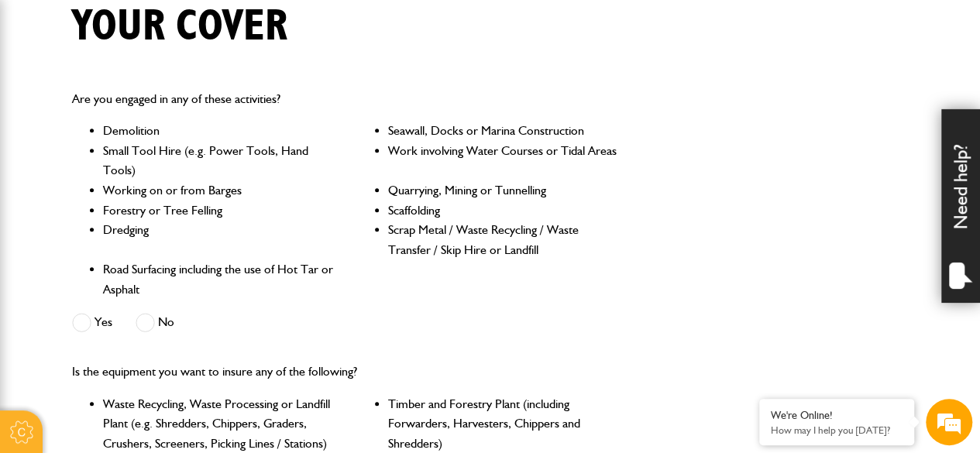  Describe the element at coordinates (92, 322) in the screenshot. I see `label: Yes` at that location.